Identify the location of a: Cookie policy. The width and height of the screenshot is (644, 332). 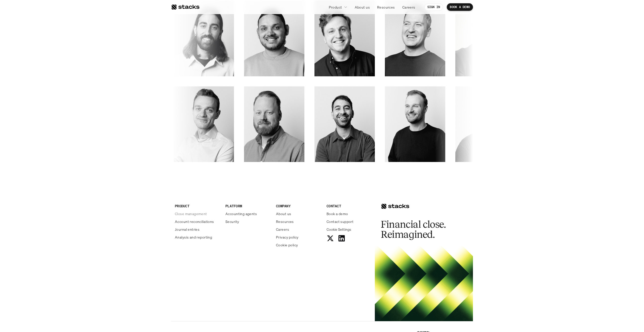
(298, 245).